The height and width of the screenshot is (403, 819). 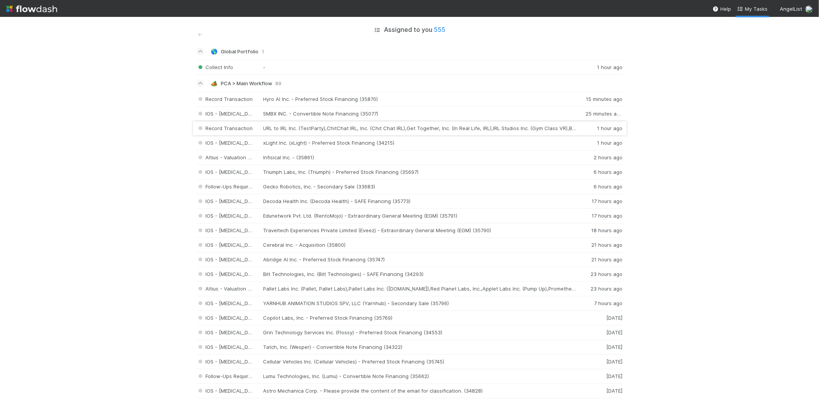 What do you see at coordinates (440, 30) in the screenshot?
I see `span: 555` at bounding box center [440, 30].